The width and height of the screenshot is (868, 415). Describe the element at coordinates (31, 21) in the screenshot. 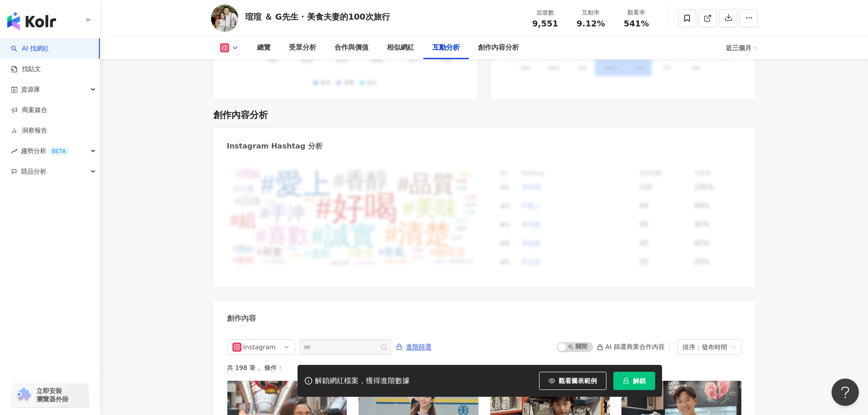

I see `img: logo` at that location.